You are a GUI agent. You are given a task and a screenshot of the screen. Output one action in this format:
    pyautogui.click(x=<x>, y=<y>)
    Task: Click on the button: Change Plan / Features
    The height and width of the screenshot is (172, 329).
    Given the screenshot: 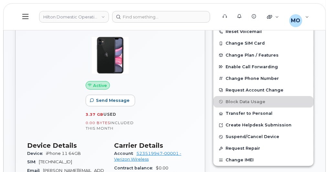 What is the action you would take?
    pyautogui.click(x=263, y=55)
    